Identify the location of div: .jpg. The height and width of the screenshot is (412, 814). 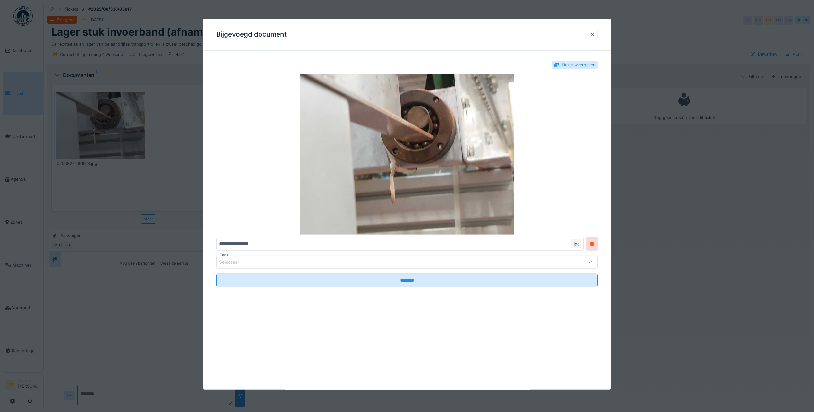
(576, 243).